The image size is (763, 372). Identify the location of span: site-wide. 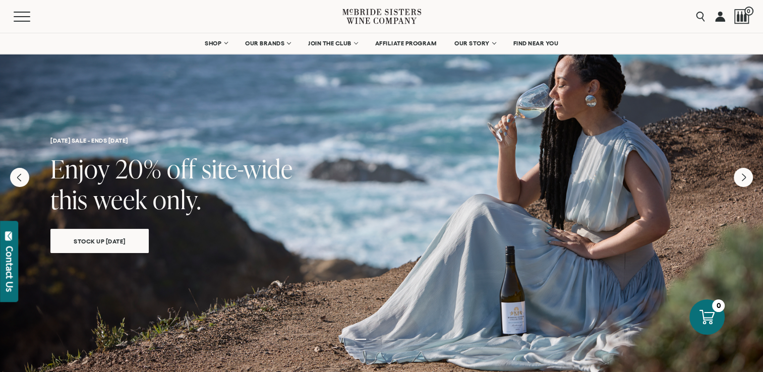
(247, 168).